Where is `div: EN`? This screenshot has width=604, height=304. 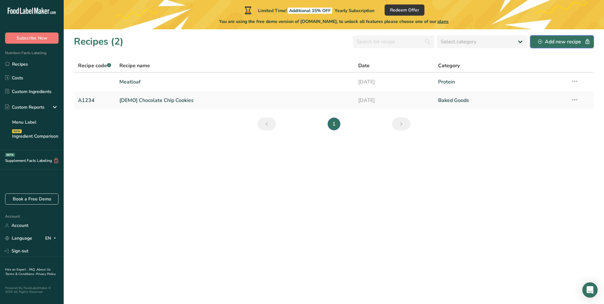
div: EN is located at coordinates (52, 238).